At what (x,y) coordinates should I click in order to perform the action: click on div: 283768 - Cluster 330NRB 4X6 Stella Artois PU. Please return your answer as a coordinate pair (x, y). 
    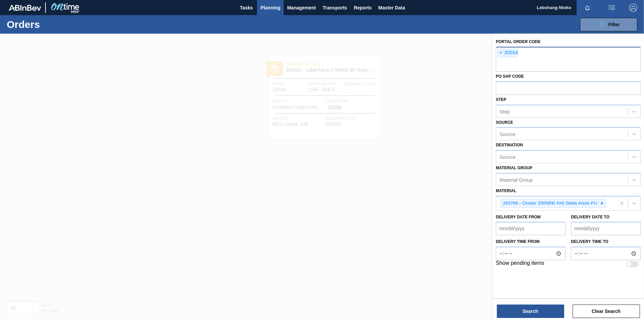
    Looking at the image, I should click on (549, 203).